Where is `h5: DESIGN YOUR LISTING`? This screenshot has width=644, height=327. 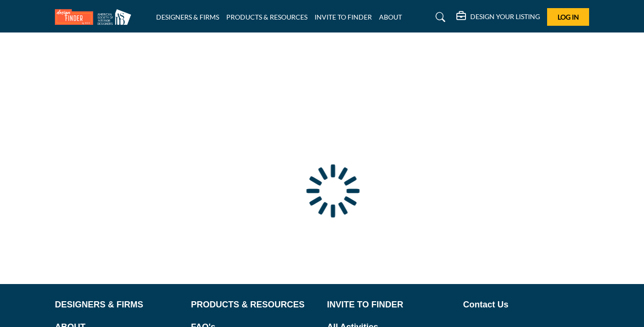
h5: DESIGN YOUR LISTING is located at coordinates (506, 17).